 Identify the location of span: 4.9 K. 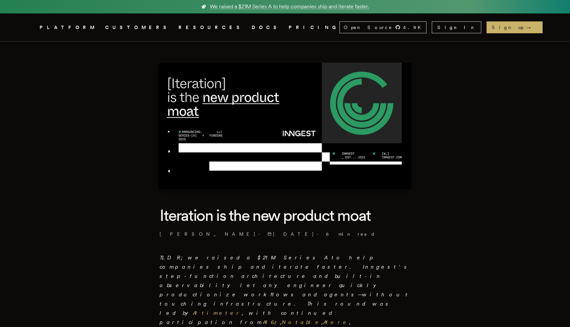
(414, 27).